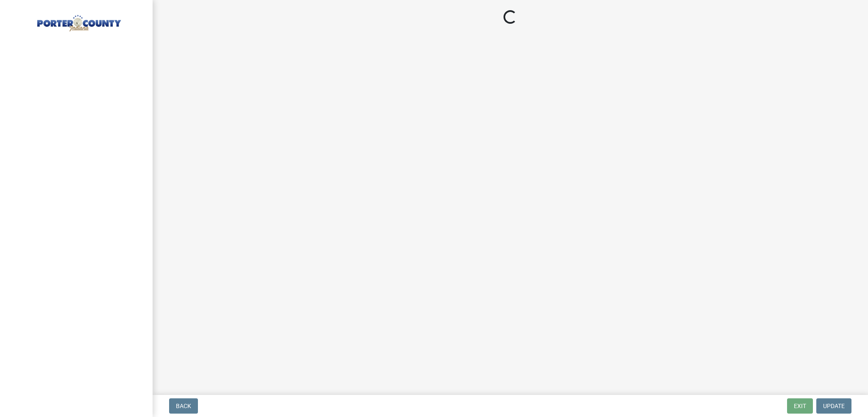  I want to click on button: Update, so click(834, 406).